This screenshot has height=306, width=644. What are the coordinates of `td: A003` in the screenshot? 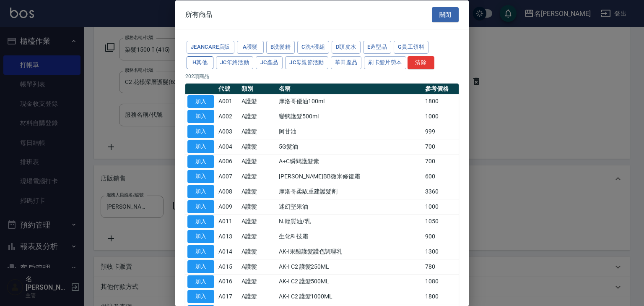 It's located at (228, 131).